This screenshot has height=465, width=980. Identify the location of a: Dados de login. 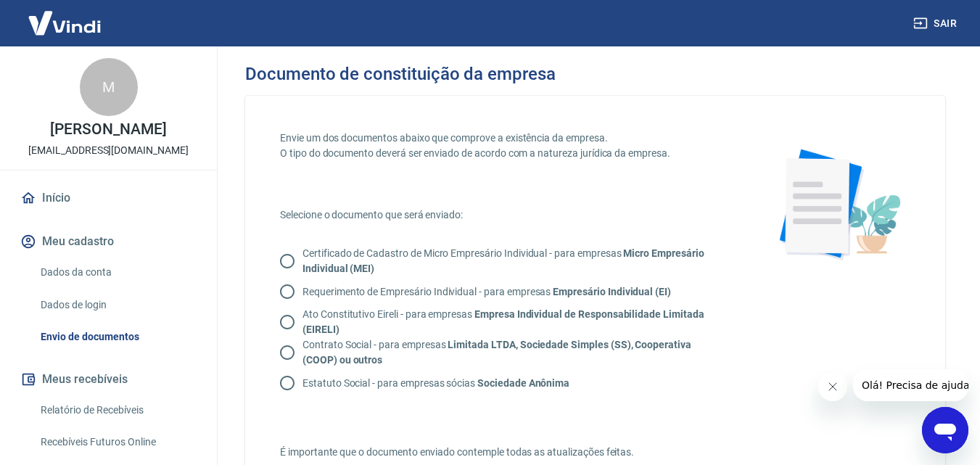
(117, 305).